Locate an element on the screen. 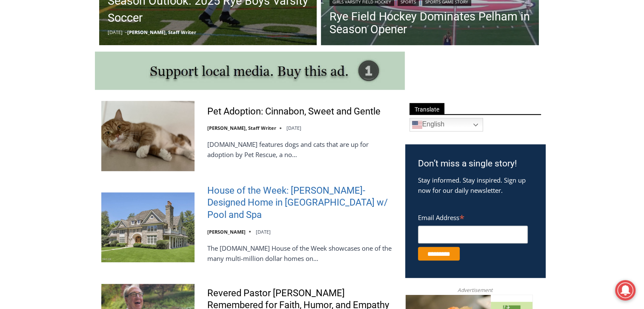 The height and width of the screenshot is (309, 644). h3: Don’t miss a single story! is located at coordinates (475, 164).